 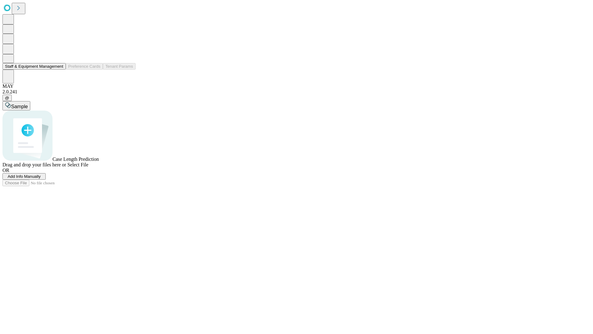 I want to click on button: Sample, so click(x=16, y=106).